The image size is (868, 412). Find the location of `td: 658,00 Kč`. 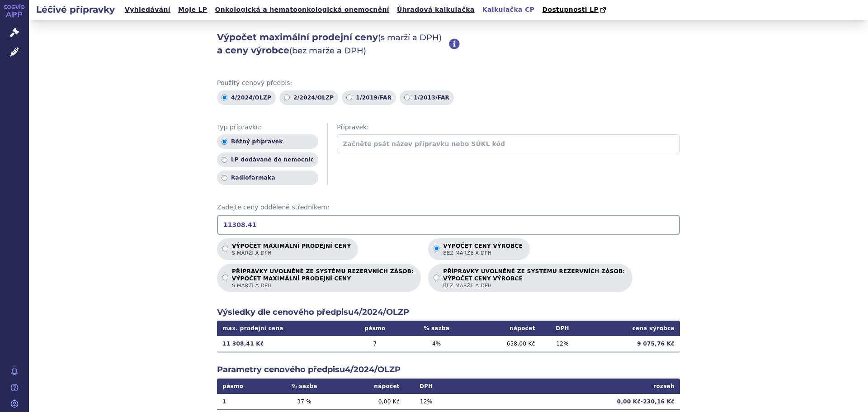

td: 658,00 Kč is located at coordinates (505, 344).